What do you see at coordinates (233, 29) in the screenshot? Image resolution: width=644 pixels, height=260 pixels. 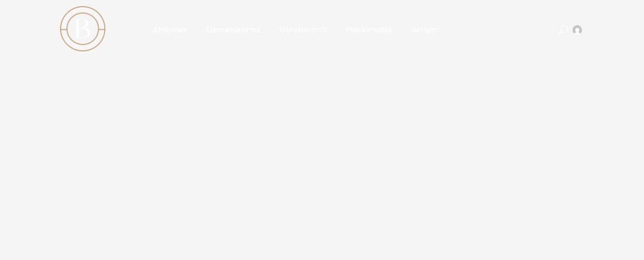 I see `span: Uzmanlarımız` at bounding box center [233, 29].